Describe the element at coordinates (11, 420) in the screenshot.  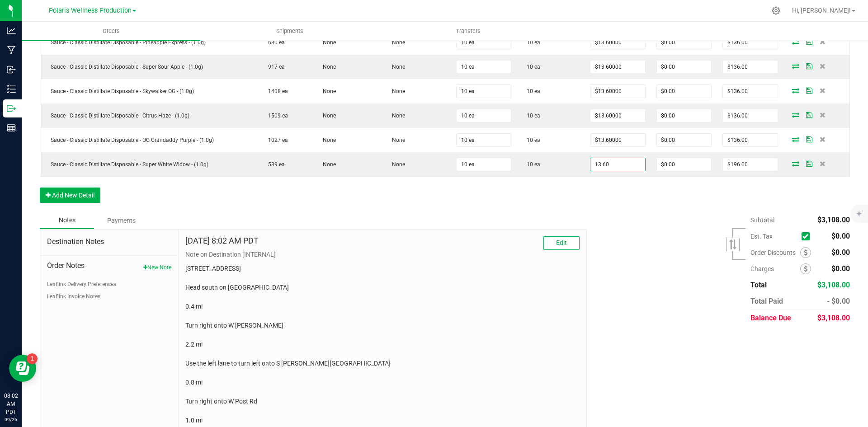
I see `p: 09/26` at that location.